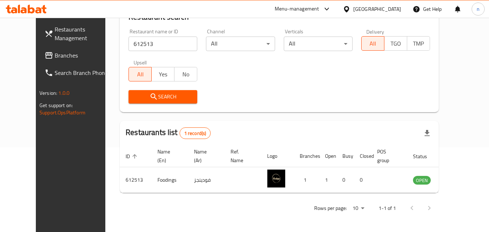  What do you see at coordinates (421, 180) in the screenshot?
I see `div: OPEN` at bounding box center [421, 180].